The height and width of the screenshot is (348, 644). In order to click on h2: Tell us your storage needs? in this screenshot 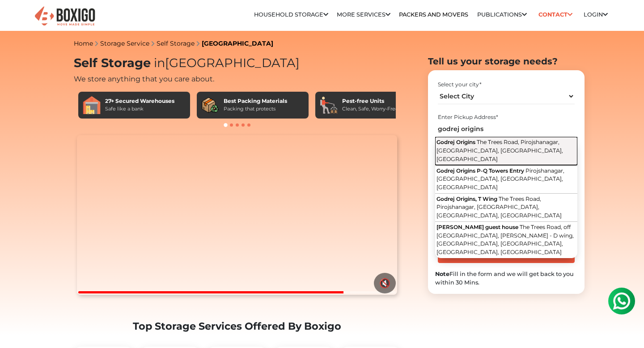, I will do `click(506, 61)`.